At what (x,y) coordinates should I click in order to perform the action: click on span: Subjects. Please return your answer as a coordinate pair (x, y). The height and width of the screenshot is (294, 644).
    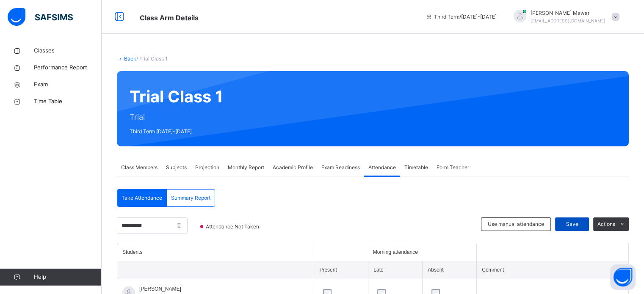
    Looking at the image, I should click on (176, 168).